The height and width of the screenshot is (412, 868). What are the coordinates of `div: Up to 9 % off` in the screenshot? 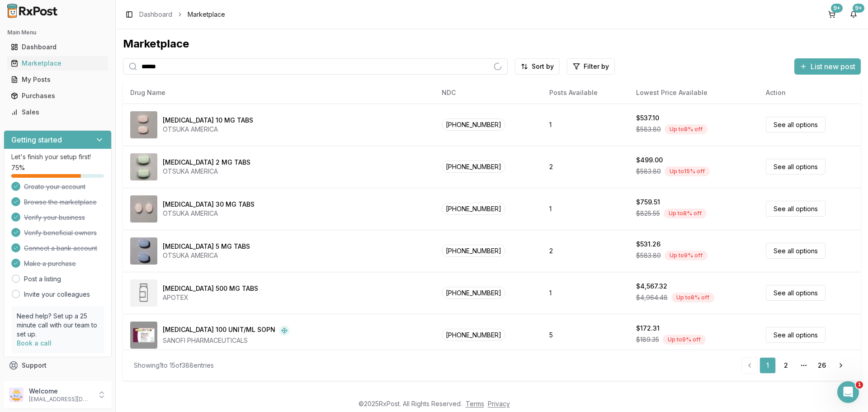 It's located at (686, 256).